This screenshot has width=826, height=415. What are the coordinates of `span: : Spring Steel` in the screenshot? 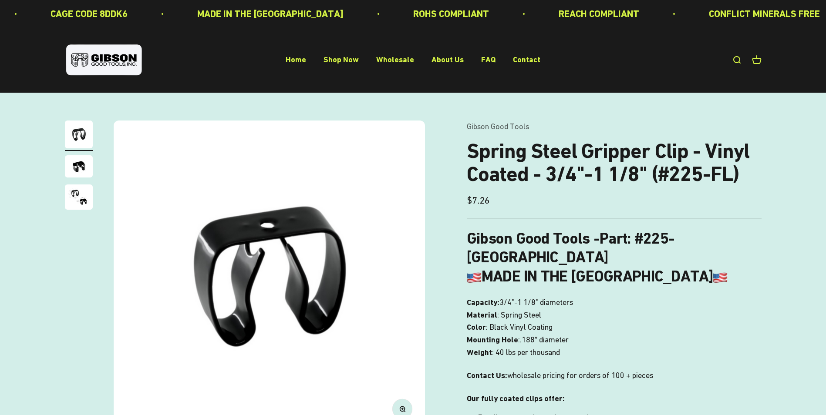 It's located at (519, 315).